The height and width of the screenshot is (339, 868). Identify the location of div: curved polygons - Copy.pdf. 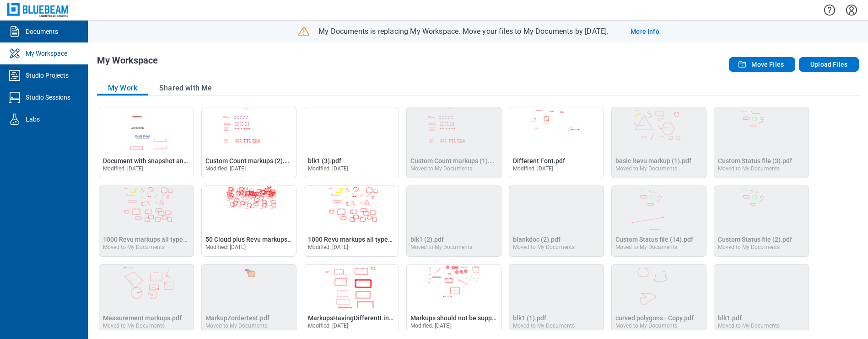
(659, 300).